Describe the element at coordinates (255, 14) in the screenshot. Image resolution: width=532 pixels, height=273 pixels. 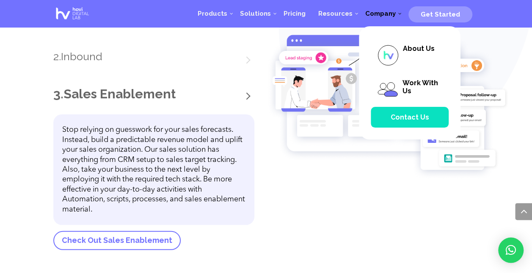
I see `span: Solutions` at that location.